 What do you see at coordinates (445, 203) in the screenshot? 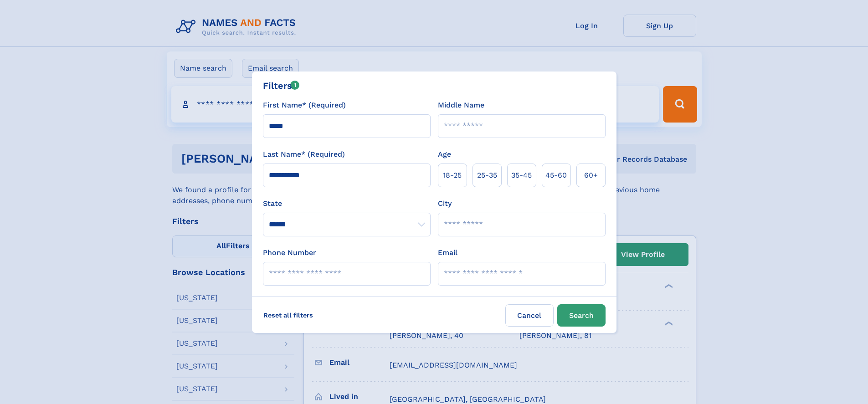
I see `label: City` at bounding box center [445, 203].